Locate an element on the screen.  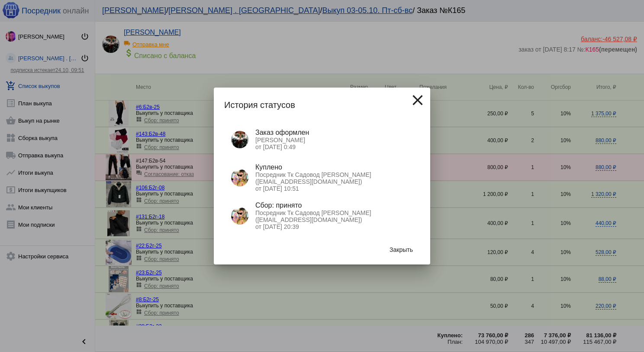
h2: История статусов is located at coordinates (322, 105).